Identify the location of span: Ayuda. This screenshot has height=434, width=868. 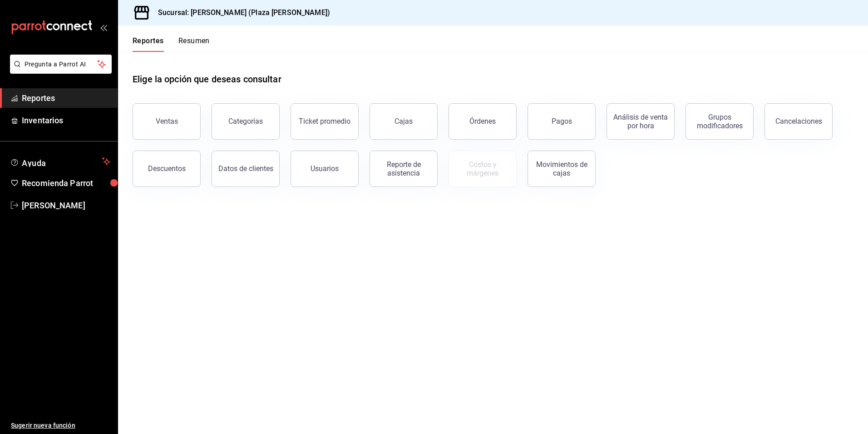
(60, 162).